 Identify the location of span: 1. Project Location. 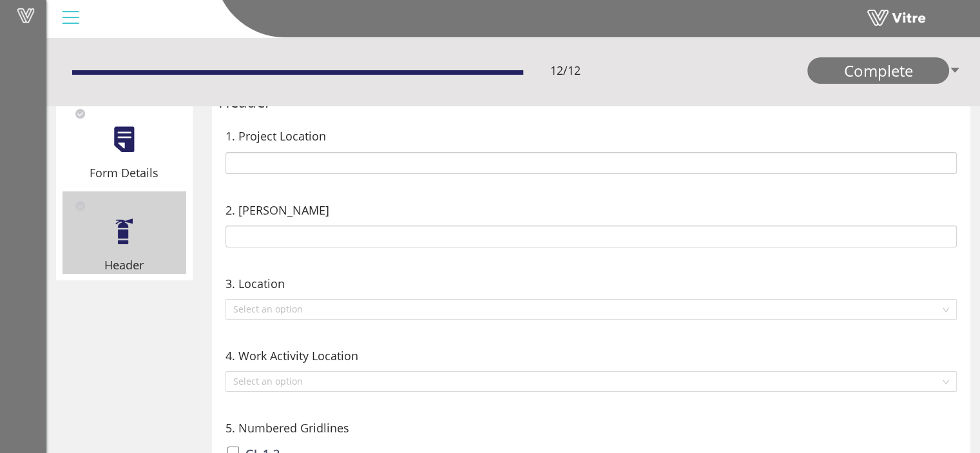
(276, 136).